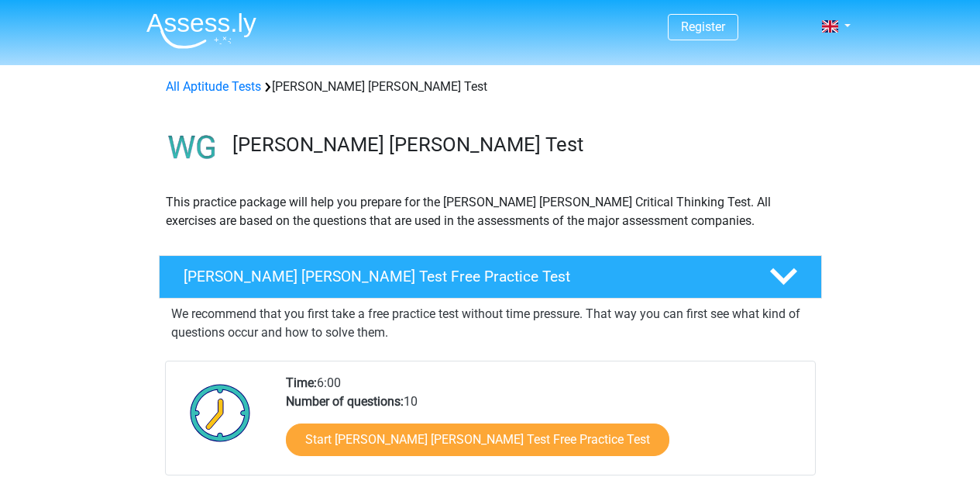  What do you see at coordinates (544, 424) in the screenshot?
I see `div: 6:00 10` at bounding box center [544, 424].